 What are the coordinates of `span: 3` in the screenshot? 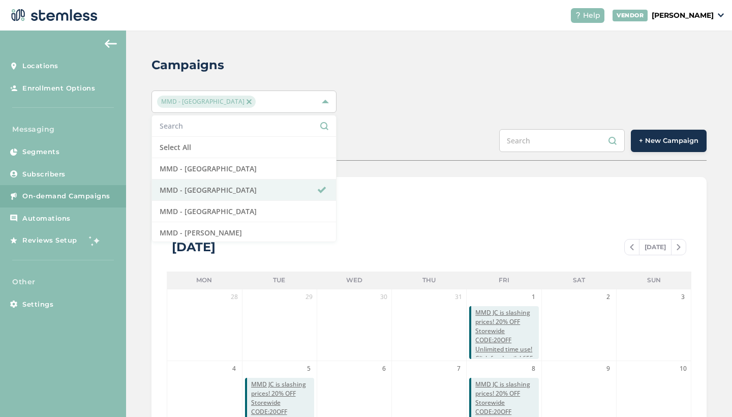 It's located at (683, 297).